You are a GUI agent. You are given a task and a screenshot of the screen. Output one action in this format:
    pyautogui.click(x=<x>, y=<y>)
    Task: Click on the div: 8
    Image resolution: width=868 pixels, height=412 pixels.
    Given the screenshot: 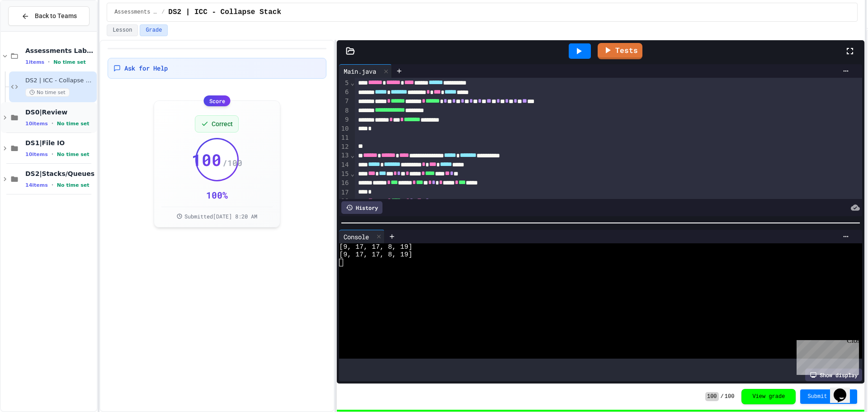 What is the action you would take?
    pyautogui.click(x=345, y=111)
    